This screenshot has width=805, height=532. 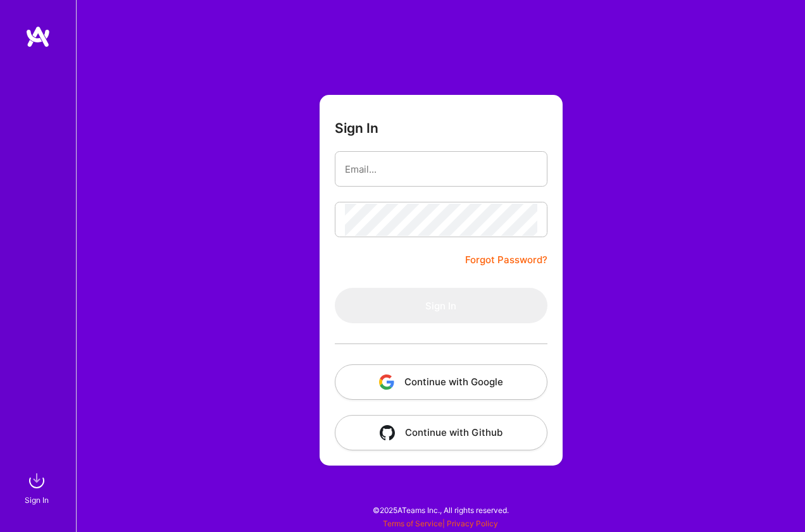 What do you see at coordinates (441, 305) in the screenshot?
I see `button: Sign In` at bounding box center [441, 305].